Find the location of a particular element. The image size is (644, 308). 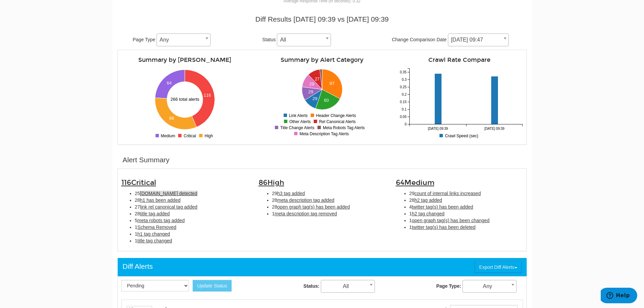

tspan: 0.1 is located at coordinates (404, 109).